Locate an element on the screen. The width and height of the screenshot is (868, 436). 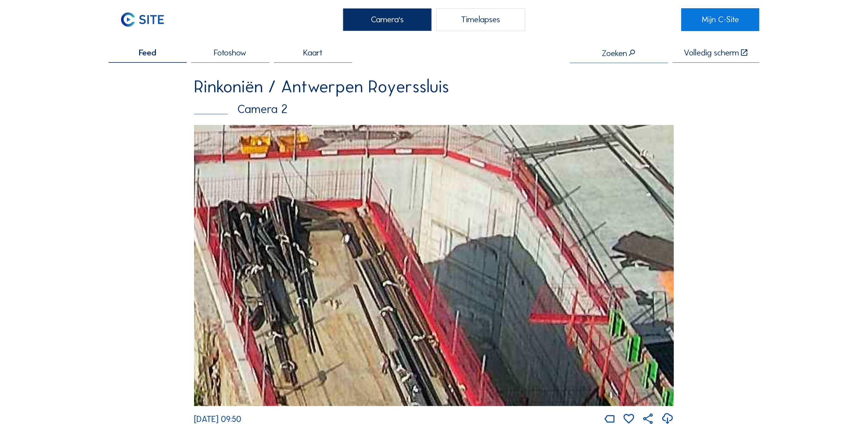
span: Feed is located at coordinates (147, 53).